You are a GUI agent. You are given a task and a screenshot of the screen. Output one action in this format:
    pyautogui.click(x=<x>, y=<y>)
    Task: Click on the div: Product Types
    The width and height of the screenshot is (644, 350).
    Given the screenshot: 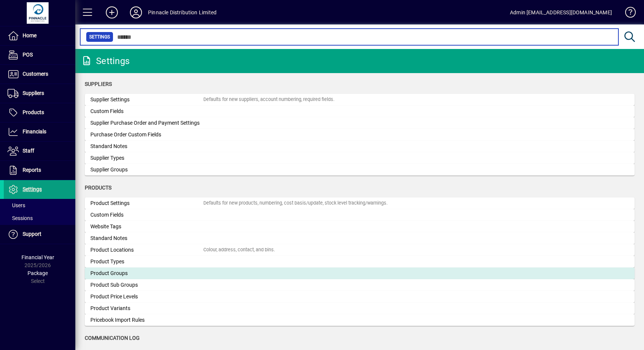 What is the action you would take?
    pyautogui.click(x=147, y=261)
    